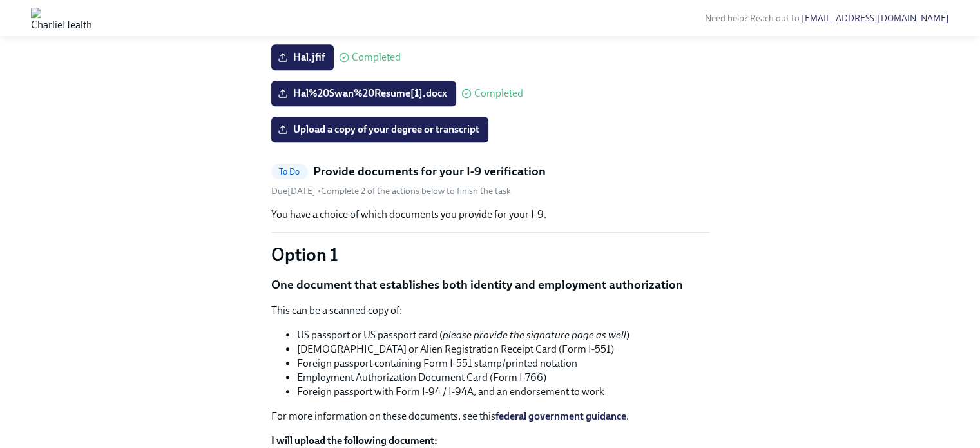 This screenshot has width=980, height=448. I want to click on img: CharlieHealth, so click(61, 18).